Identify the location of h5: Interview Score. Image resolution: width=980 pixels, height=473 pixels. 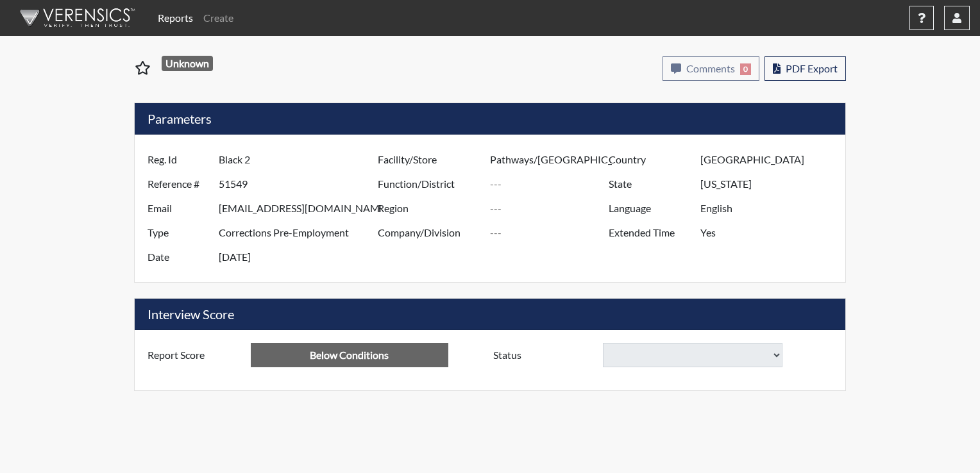
(490, 314).